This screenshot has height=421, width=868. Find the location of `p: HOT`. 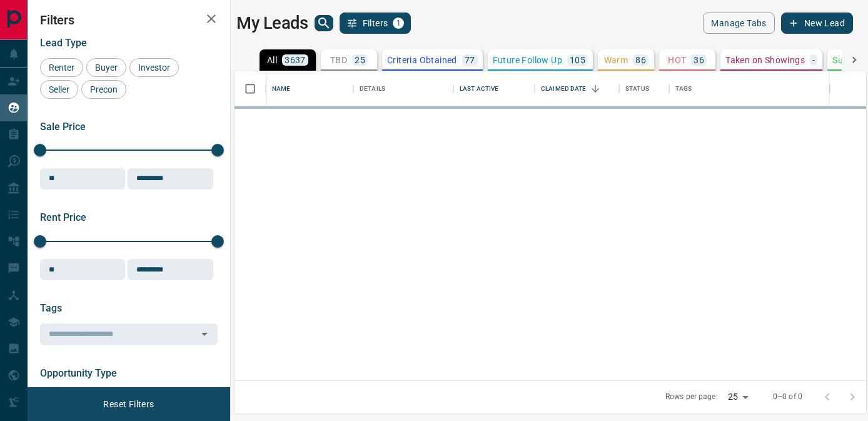

p: HOT is located at coordinates (677, 60).